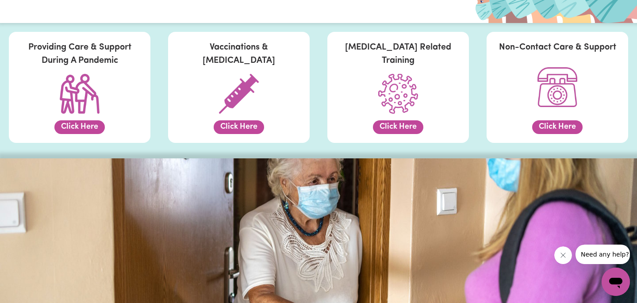 This screenshot has height=303, width=637. What do you see at coordinates (29, 10) in the screenshot?
I see `span: Need any help?` at bounding box center [29, 10].